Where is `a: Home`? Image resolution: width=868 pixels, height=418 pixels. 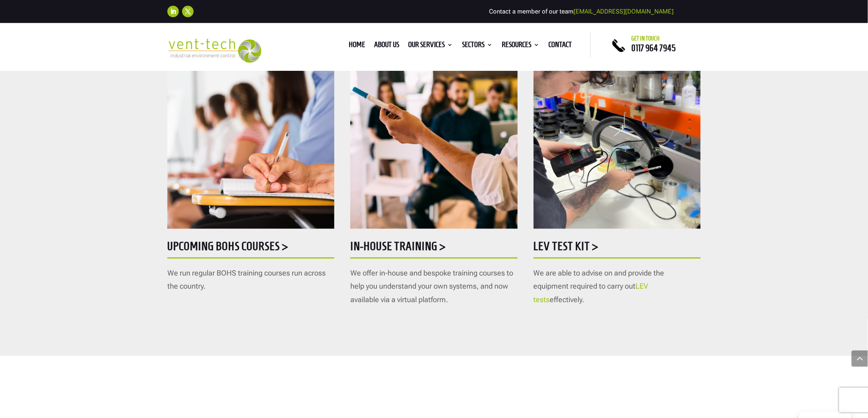 a: Home is located at coordinates (356, 46).